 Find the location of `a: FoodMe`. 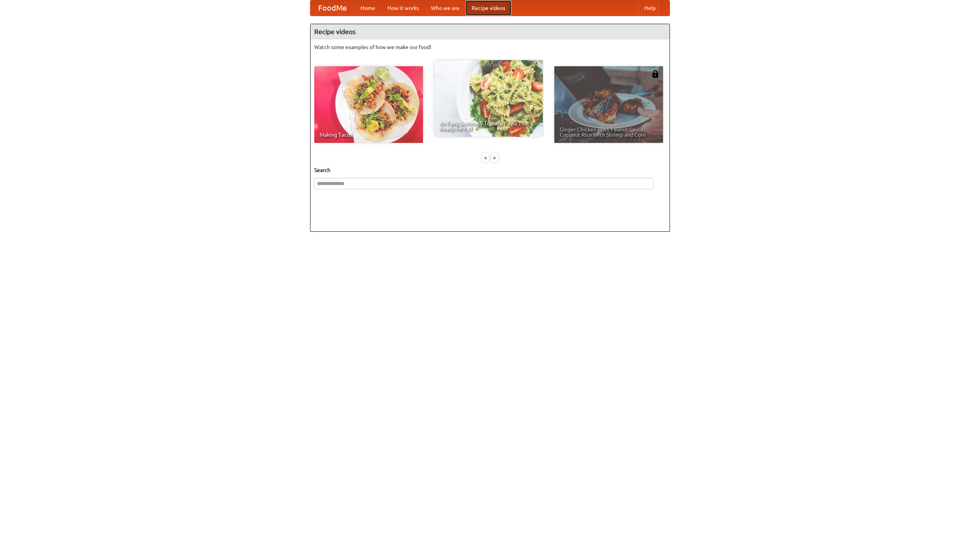

a: FoodMe is located at coordinates (332, 8).